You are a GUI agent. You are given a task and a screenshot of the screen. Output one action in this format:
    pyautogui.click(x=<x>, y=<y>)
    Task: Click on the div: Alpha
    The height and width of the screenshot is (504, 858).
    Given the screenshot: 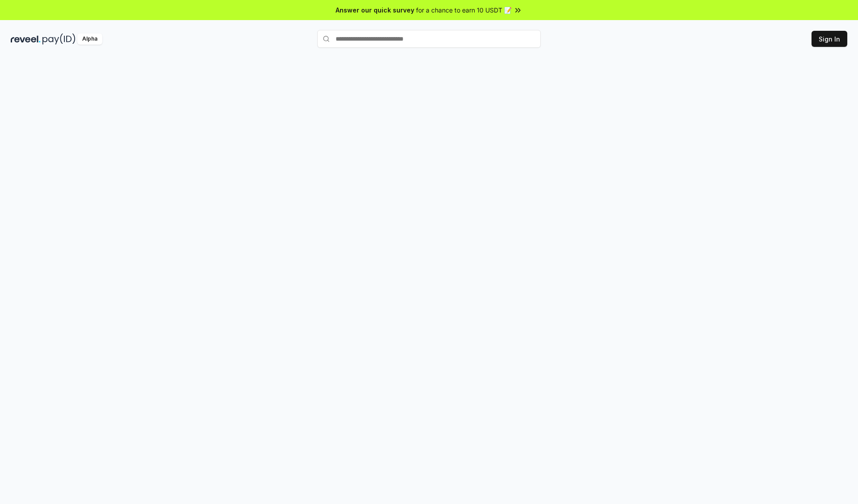 What is the action you would take?
    pyautogui.click(x=90, y=39)
    